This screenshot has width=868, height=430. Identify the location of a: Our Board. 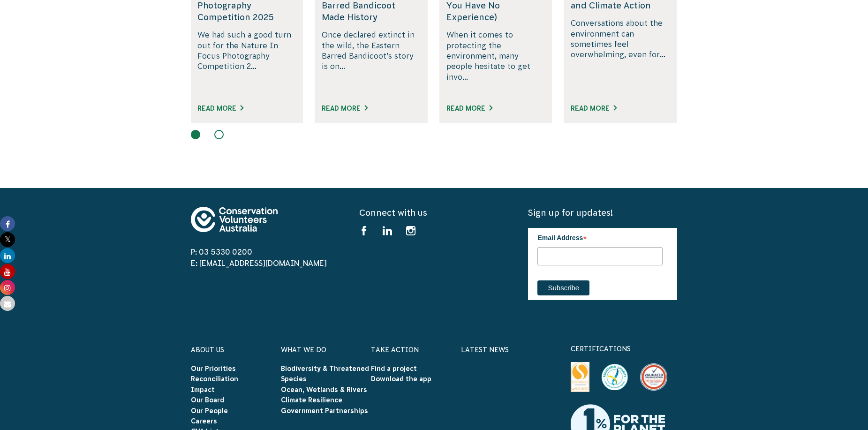
(207, 400).